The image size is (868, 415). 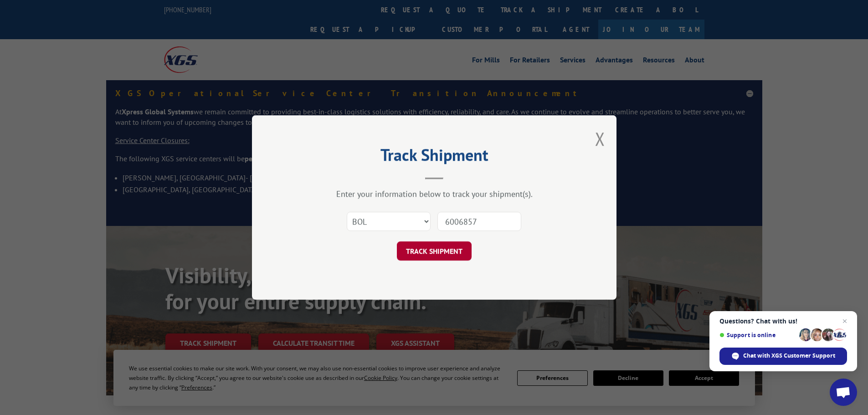 What do you see at coordinates (758, 334) in the screenshot?
I see `span: Support is online` at bounding box center [758, 334].